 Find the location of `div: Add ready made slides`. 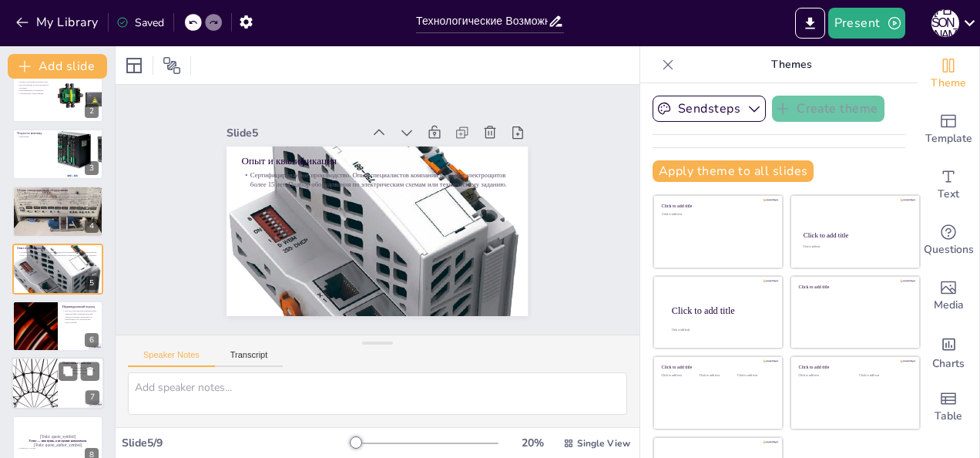

div: Add ready made slides is located at coordinates (949, 129).